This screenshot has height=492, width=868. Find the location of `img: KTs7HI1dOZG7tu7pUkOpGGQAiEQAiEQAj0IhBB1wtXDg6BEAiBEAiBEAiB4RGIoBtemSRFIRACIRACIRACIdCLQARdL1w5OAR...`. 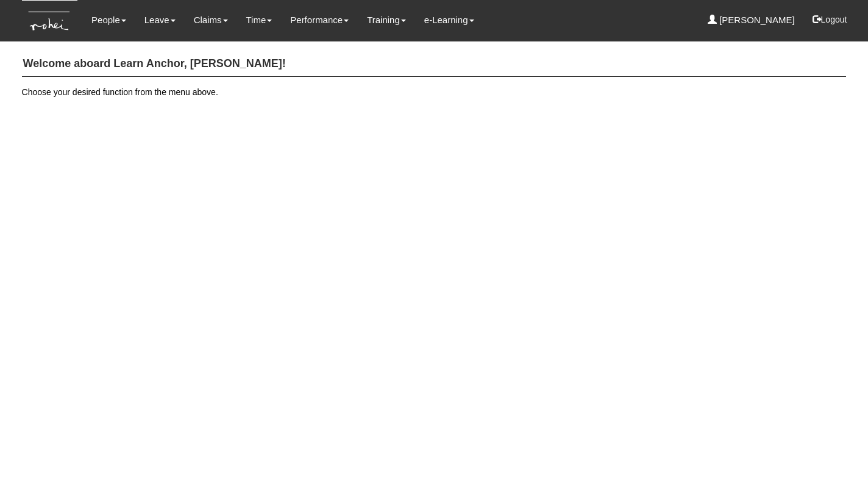

img: KTs7HI1dOZG7tu7pUkOpGGQAiEQAiEQAj0IhBB1wtXDg6BEAiBEAiBEAiB4RGIoBtemSRFIRACIRACIRACIdCLQARdL1w5OAR... is located at coordinates (49, 21).